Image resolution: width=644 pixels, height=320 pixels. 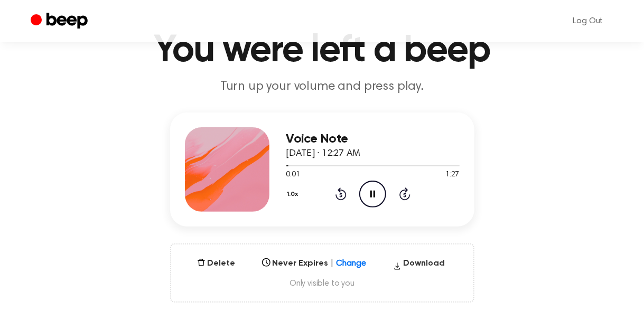 What do you see at coordinates (373, 139) in the screenshot?
I see `h3: Voice Note` at bounding box center [373, 139].